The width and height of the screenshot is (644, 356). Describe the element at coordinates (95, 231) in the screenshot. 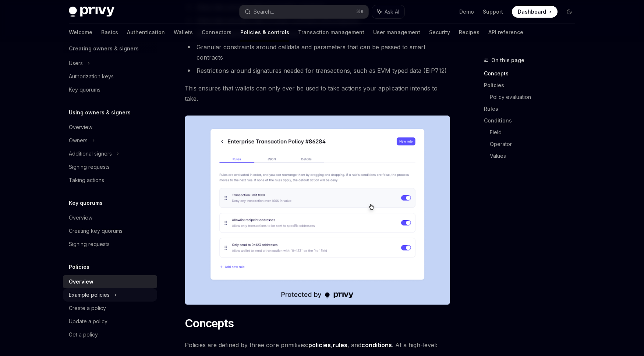

I see `div: Creating key quorums` at that location.